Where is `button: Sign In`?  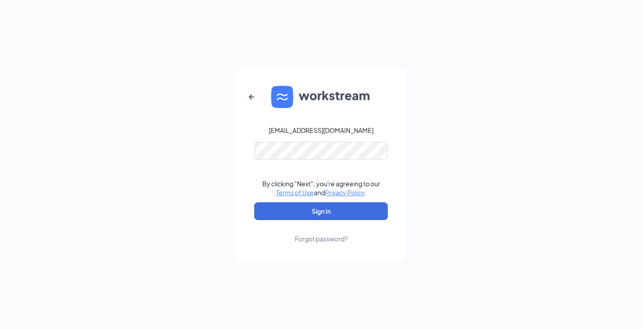 button: Sign In is located at coordinates (321, 211).